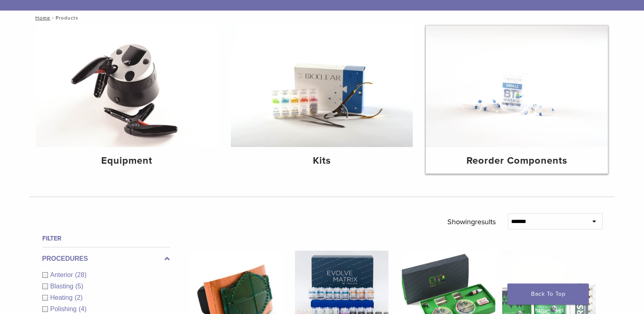 This screenshot has width=644, height=314. I want to click on img: Reorder Components, so click(517, 86).